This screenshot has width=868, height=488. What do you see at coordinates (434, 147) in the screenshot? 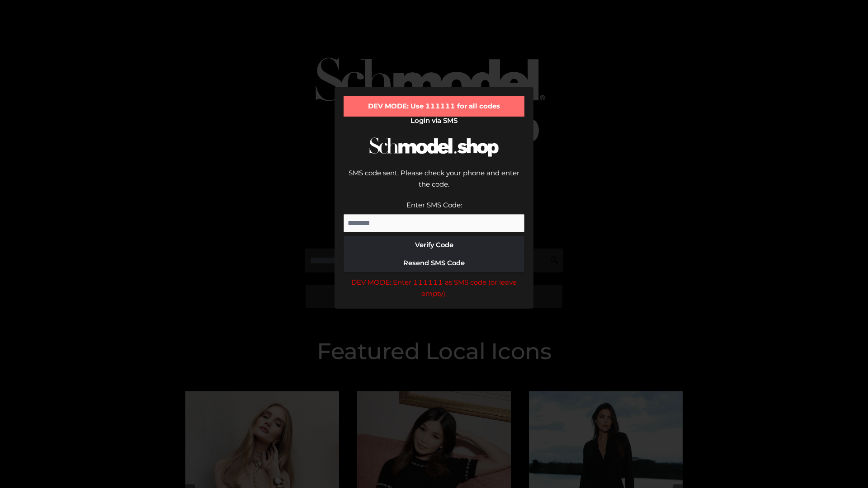
I see `img: Schmodel Logo` at bounding box center [434, 147].